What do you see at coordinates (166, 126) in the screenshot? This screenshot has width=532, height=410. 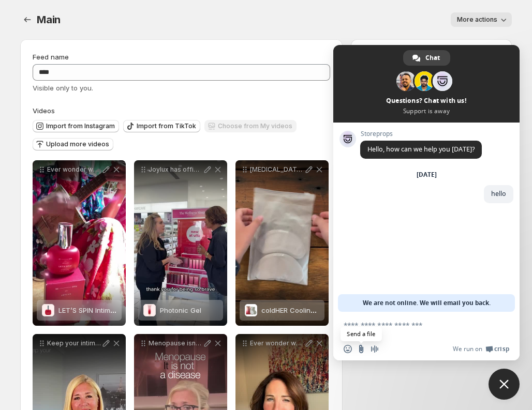 I see `span: Import from TikTok` at bounding box center [166, 126].